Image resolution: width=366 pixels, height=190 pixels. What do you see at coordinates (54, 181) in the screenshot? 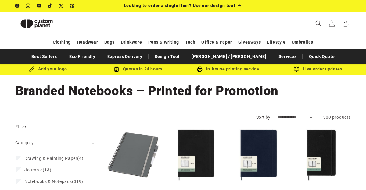
I see `span: (319)` at bounding box center [54, 181].